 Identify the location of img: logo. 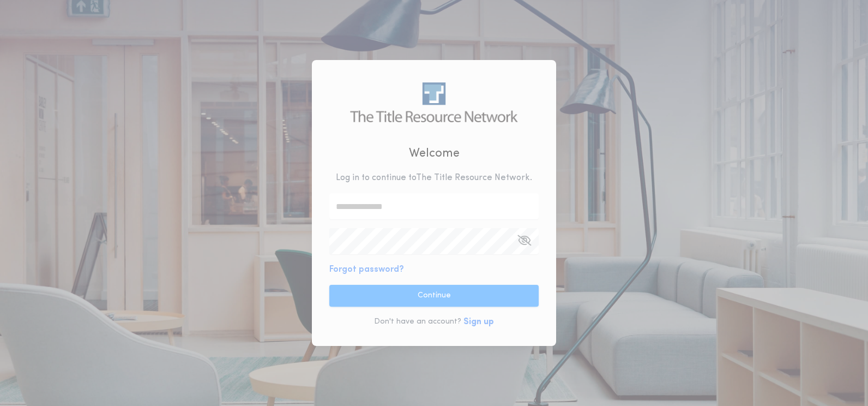
(434, 102).